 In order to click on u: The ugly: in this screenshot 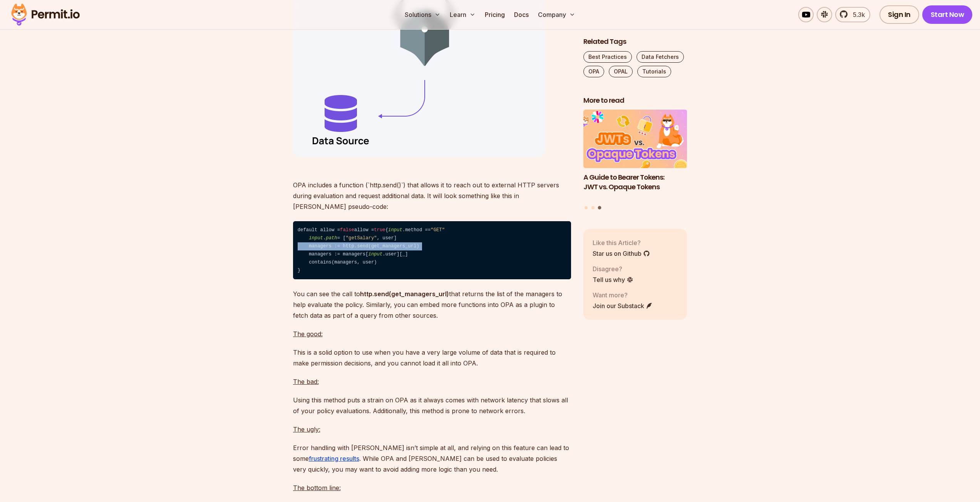, I will do `click(306, 429)`.